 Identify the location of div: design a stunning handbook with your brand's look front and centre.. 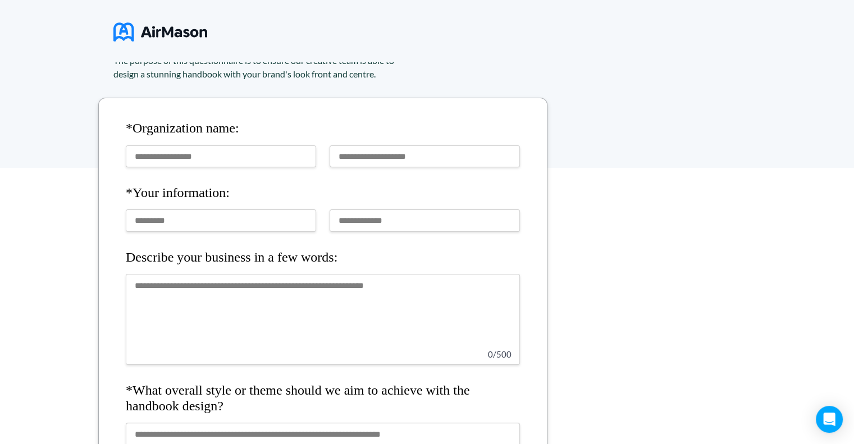
(343, 74).